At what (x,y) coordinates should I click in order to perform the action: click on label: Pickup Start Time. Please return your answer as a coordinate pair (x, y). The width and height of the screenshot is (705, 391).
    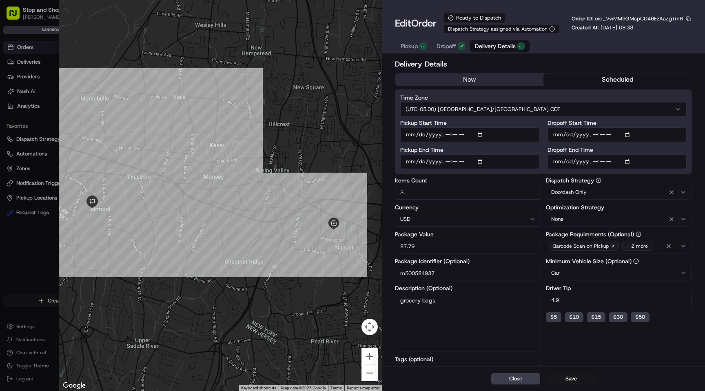
    Looking at the image, I should click on (470, 123).